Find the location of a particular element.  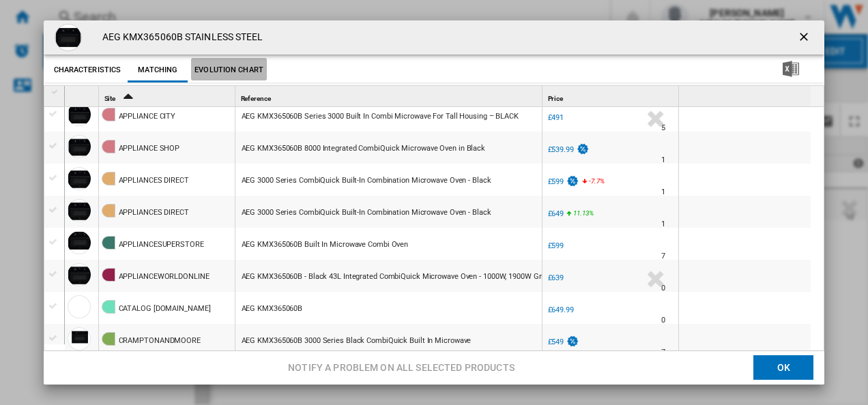

md-dialog: Product popup is located at coordinates (434, 203).